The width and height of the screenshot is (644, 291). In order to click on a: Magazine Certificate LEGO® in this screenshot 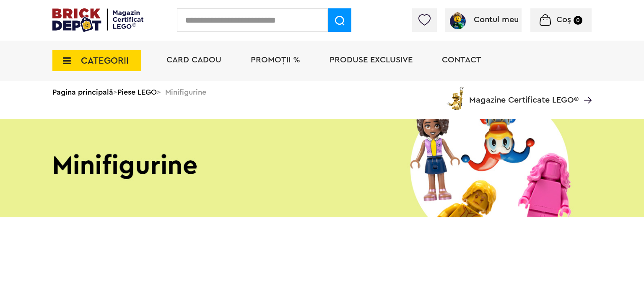, I will do `click(585, 89)`.